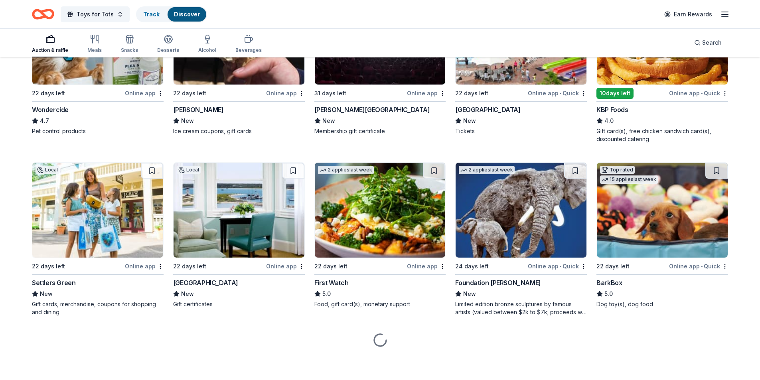 The image size is (760, 380). What do you see at coordinates (171, 14) in the screenshot?
I see `button: TrackDiscover` at bounding box center [171, 14].